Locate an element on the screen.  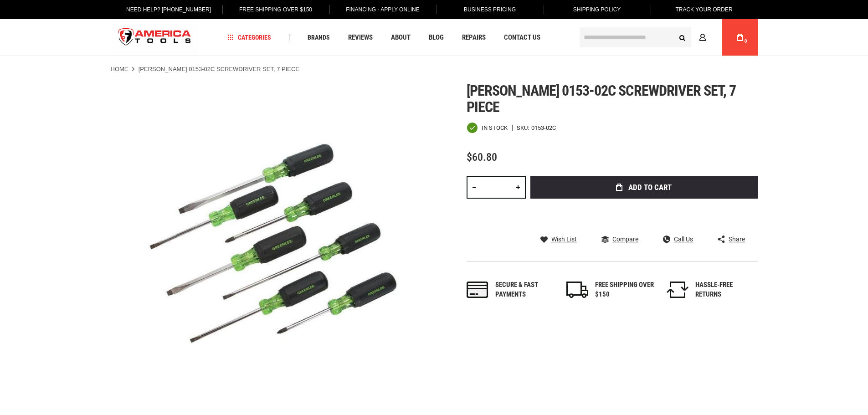
img: payments is located at coordinates (477, 290).